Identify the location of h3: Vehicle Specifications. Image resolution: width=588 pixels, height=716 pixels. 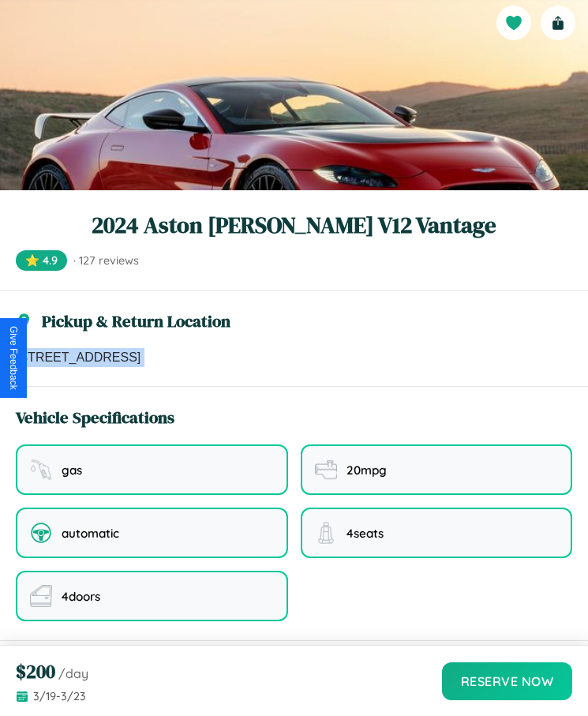
(95, 416).